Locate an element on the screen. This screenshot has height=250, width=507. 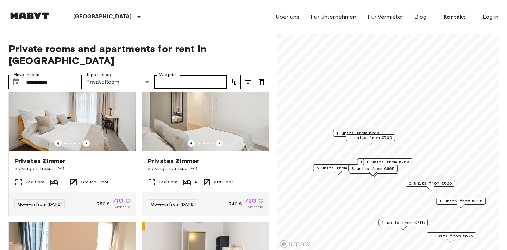
span: 3 is located at coordinates (62, 182).